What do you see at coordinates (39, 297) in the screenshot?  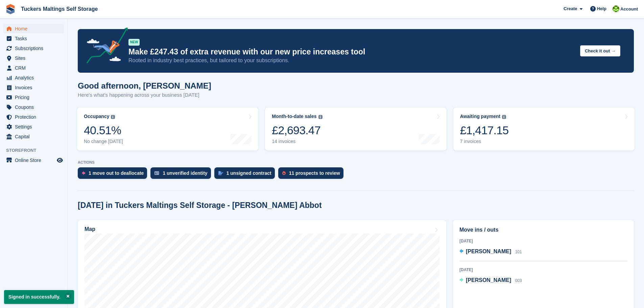 I see `p: Signed in successfully.` at bounding box center [39, 297].